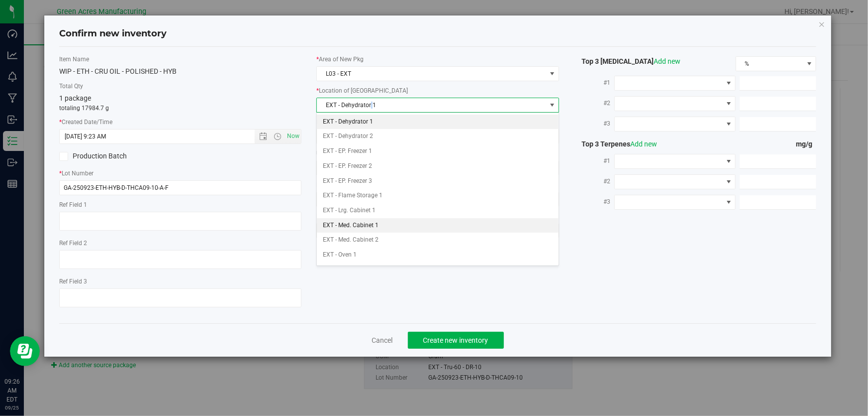  I want to click on li: EXT - Oven 1, so click(438, 255).